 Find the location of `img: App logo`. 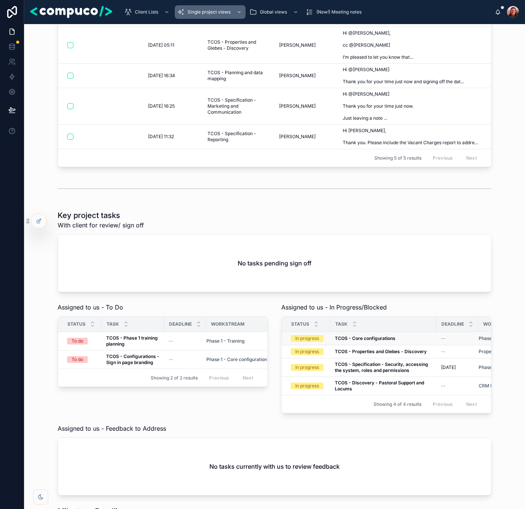

img: App logo is located at coordinates (71, 12).